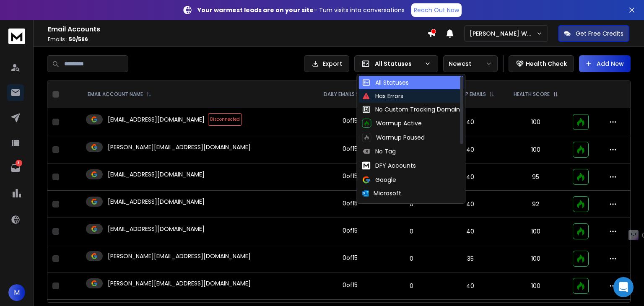 This screenshot has height=306, width=644. Describe the element at coordinates (411, 109) in the screenshot. I see `div: No Custom Tracking Domain` at that location.